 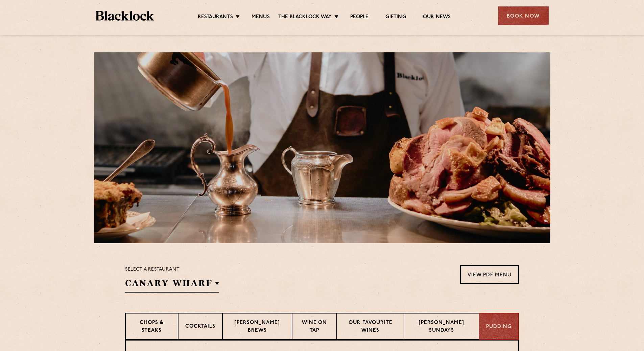 I want to click on p: Our favourite wines, so click(x=371, y=327).